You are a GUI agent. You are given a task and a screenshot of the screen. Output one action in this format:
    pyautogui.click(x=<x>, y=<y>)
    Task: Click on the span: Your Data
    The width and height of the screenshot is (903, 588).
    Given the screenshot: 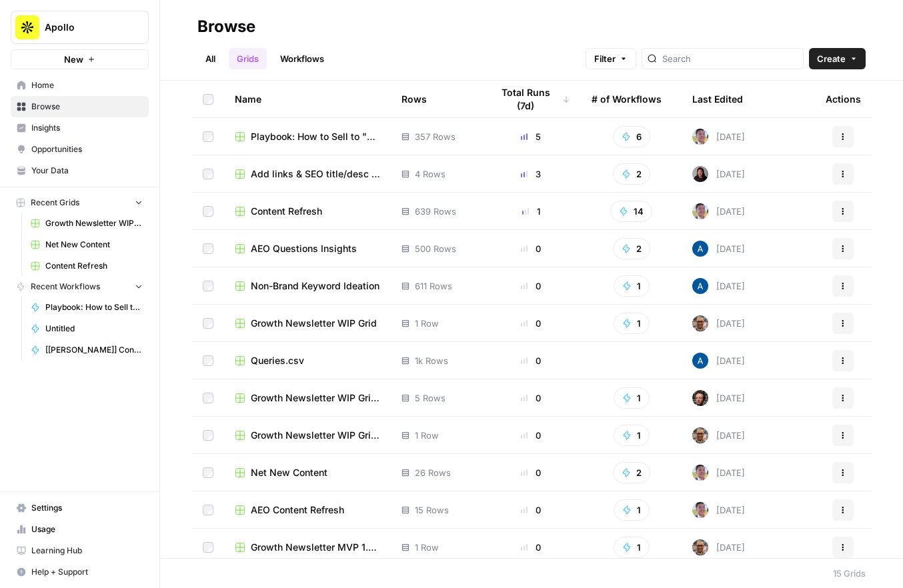 What is the action you would take?
    pyautogui.click(x=87, y=171)
    